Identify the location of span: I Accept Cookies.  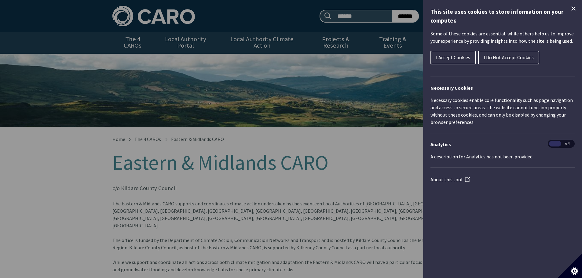
(453, 57).